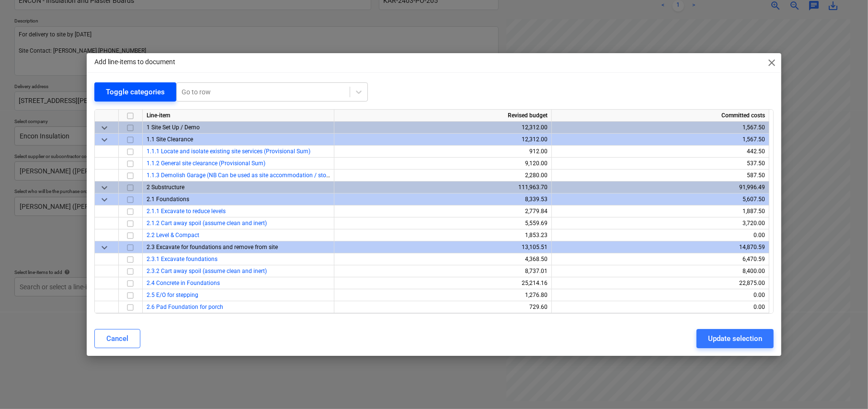  What do you see at coordinates (660, 259) in the screenshot?
I see `div: 6,470.59` at bounding box center [660, 259].